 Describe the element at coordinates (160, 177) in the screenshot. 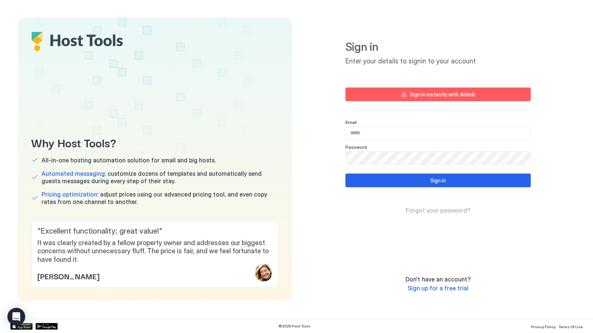

I see `span: customize dozens of templates and automatically send guests messages during every step of their s...` at that location.